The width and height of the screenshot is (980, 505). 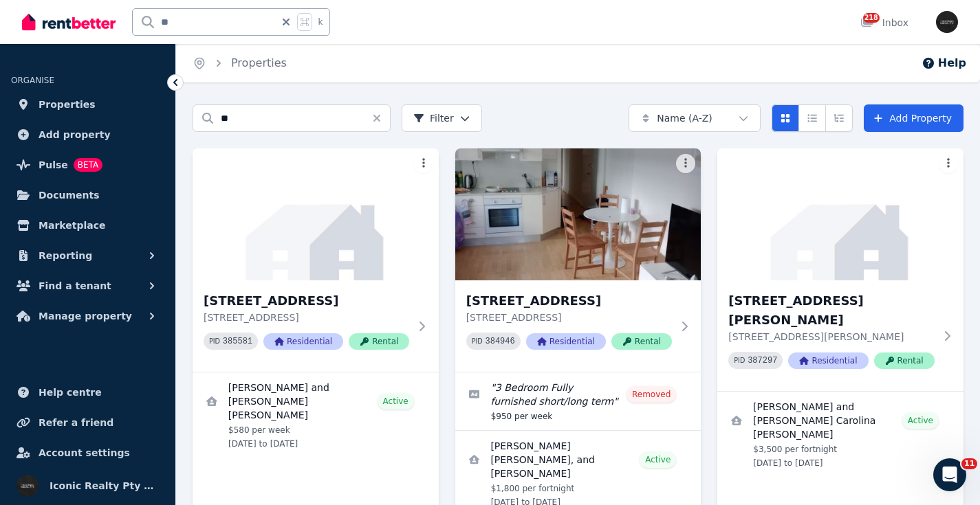 What do you see at coordinates (885, 22) in the screenshot?
I see `div: Inbox` at bounding box center [885, 22].